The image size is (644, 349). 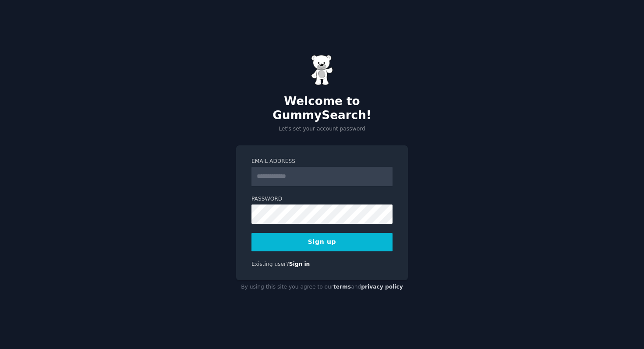 I want to click on h2: Welcome to GummySearch!, so click(x=322, y=108).